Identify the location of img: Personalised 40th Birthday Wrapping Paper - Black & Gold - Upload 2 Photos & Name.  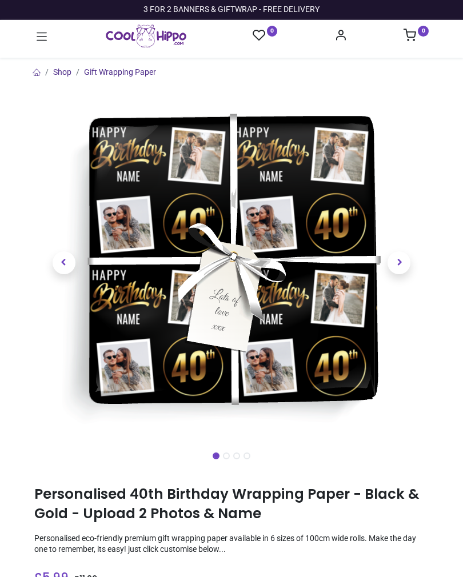
(232, 263).